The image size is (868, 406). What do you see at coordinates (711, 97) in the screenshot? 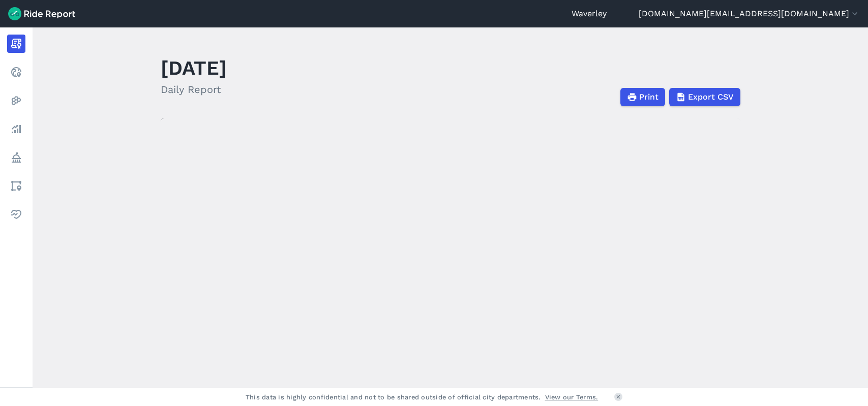
I see `span: Export CSV` at bounding box center [711, 97].